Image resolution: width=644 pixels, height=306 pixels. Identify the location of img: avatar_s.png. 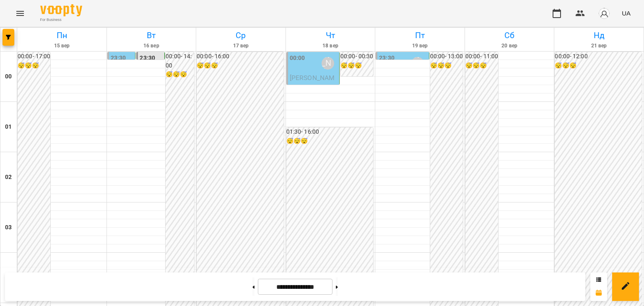
(604, 14).